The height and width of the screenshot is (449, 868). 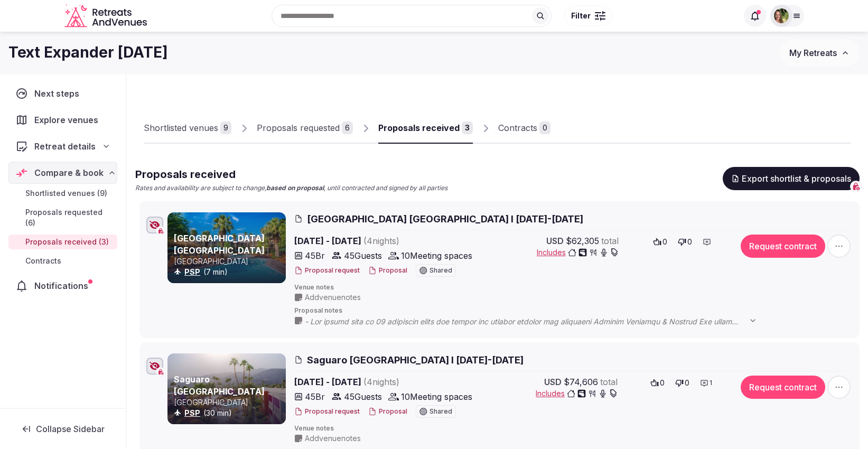 What do you see at coordinates (425, 128) in the screenshot?
I see `a: Proposals received3` at bounding box center [425, 128].